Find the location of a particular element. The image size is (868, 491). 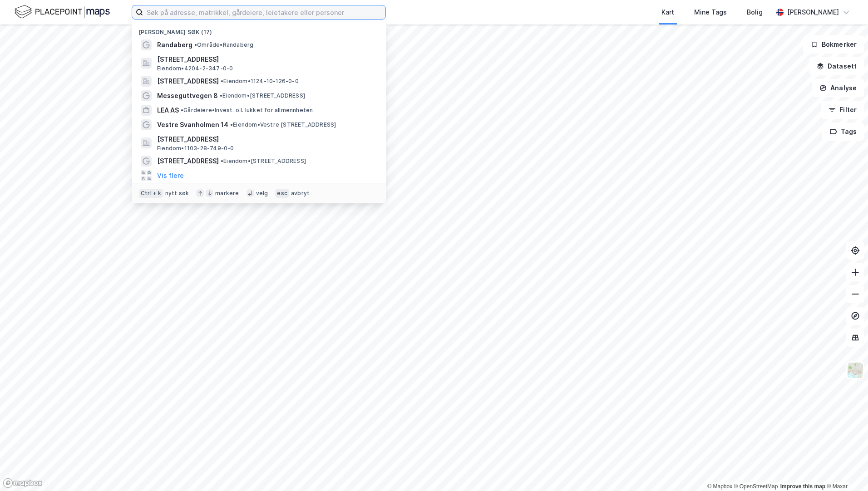

div: Bolig is located at coordinates (755, 12).